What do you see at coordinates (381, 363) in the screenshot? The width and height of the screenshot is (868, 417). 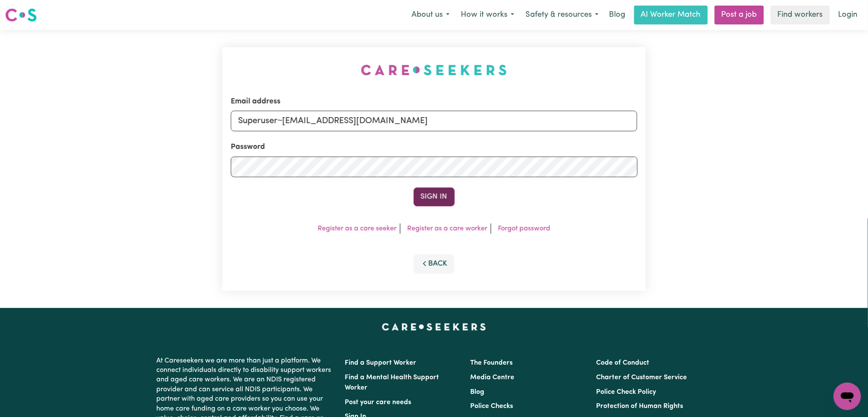 I see `a: Find a Support Worker` at bounding box center [381, 363].